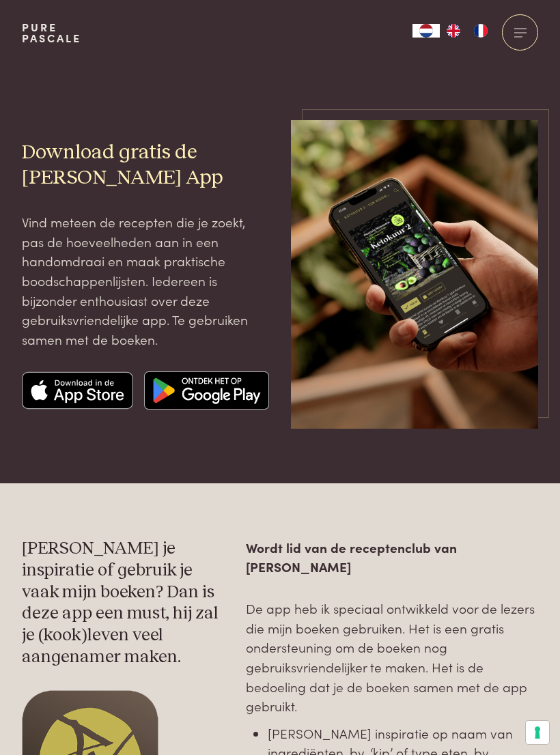 This screenshot has width=560, height=755. What do you see at coordinates (146, 280) in the screenshot?
I see `p: Vind meteen de recepten die je zoekt, pas de hoeveelheden aan in een handomdraai en maak praktisc...` at bounding box center [146, 280].